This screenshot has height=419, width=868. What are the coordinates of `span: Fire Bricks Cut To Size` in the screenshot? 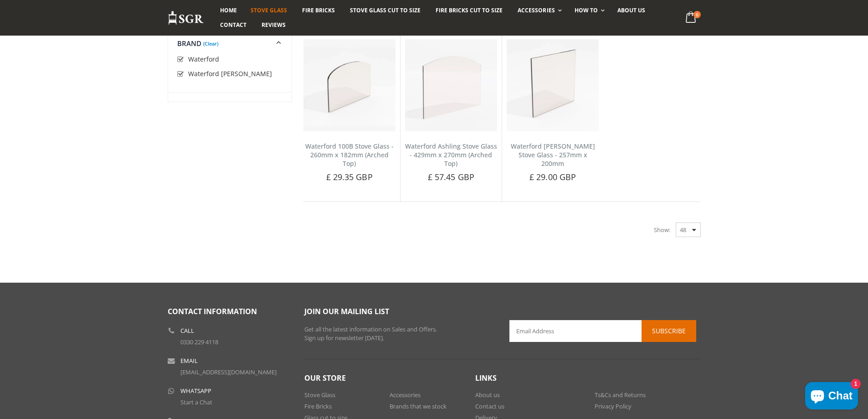 It's located at (469, 10).